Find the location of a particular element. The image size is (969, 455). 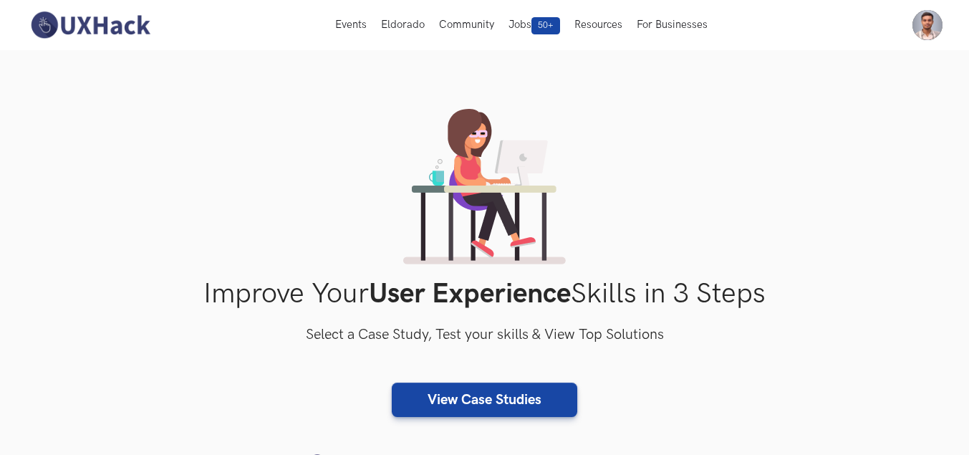

h1: Improve Your Skills in 3 Steps is located at coordinates (485, 294).